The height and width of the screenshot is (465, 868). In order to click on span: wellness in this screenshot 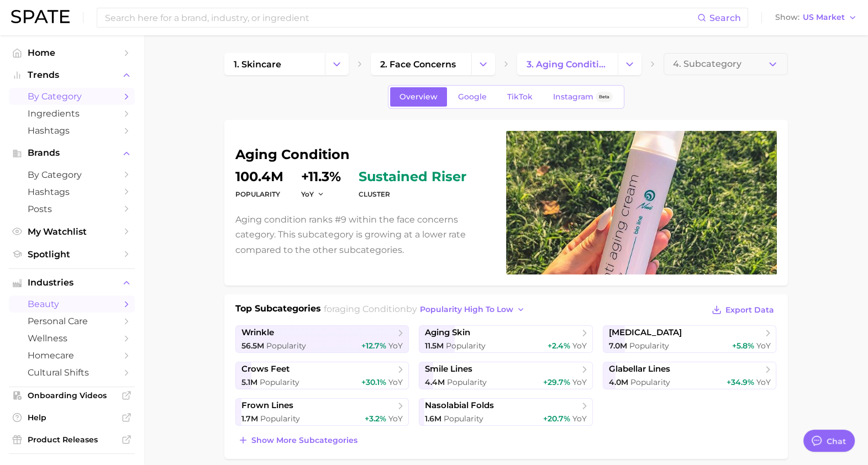, I will do `click(72, 338)`.